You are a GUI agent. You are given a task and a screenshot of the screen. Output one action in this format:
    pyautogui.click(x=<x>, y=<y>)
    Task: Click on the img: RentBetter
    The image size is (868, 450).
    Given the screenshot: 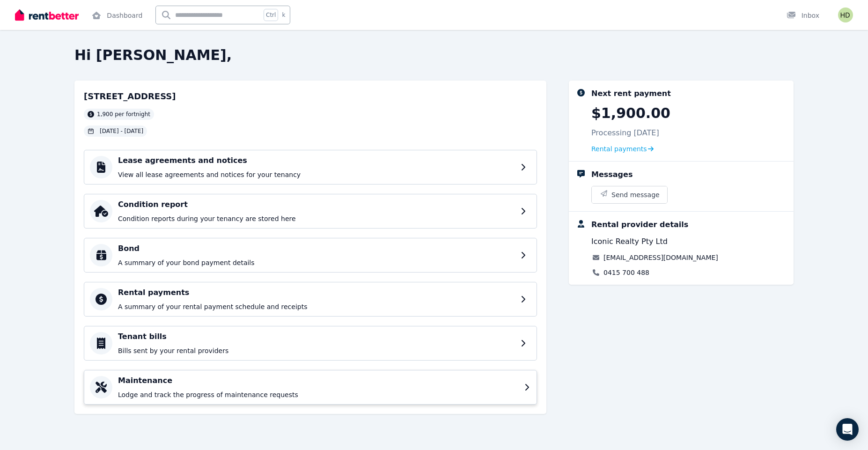 What is the action you would take?
    pyautogui.click(x=47, y=15)
    